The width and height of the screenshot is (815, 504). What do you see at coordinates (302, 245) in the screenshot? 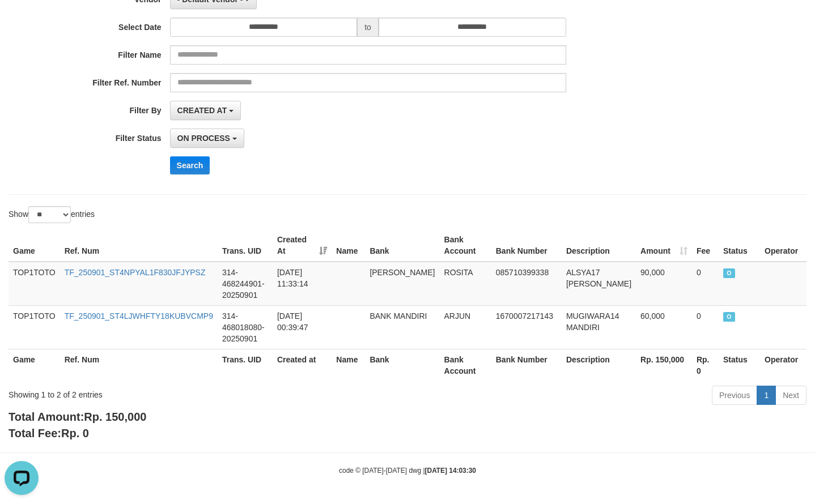
I see `th: Created At: activate to sort column ascending` at bounding box center [302, 245].